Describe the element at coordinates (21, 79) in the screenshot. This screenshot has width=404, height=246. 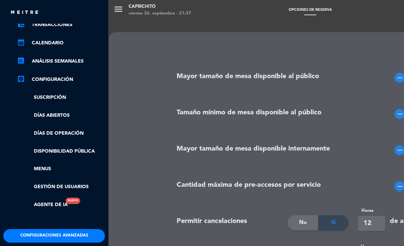
I see `i: settings_applications` at that location.